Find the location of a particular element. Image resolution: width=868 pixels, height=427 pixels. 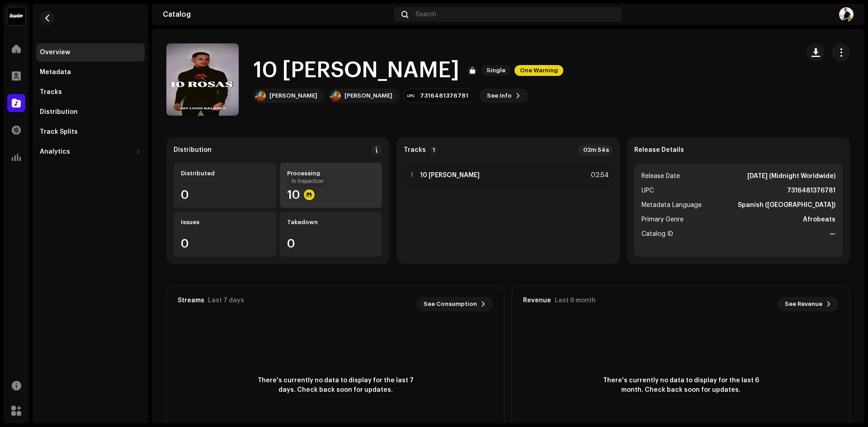

strong: Release Details is located at coordinates (659, 150).